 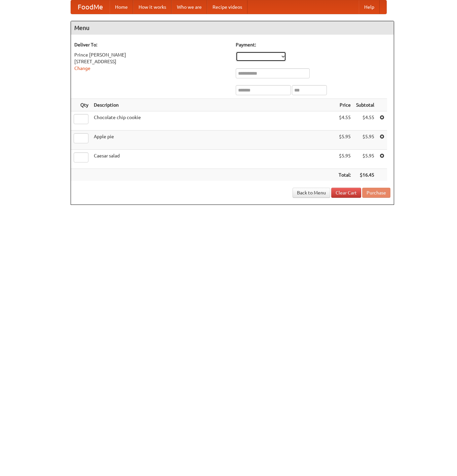 I want to click on h5: Deliver To:, so click(x=152, y=45).